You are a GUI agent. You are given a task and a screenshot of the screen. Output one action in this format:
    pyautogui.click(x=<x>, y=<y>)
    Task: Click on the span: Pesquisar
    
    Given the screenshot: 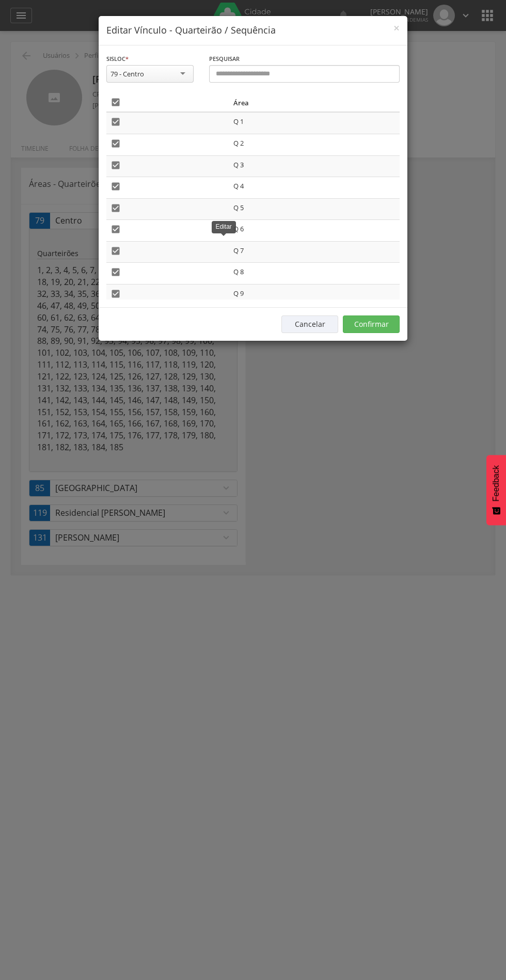 What is the action you would take?
    pyautogui.click(x=224, y=58)
    